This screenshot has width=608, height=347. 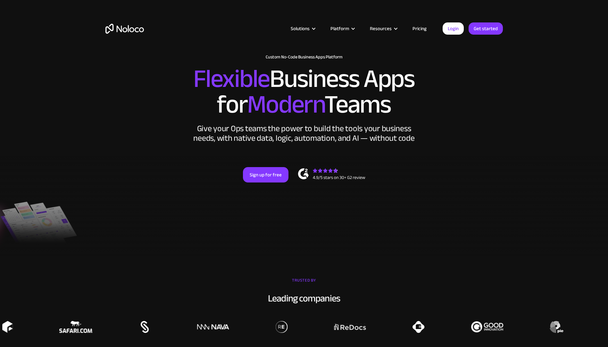 I want to click on h2: Business Apps for Teams, so click(x=304, y=92).